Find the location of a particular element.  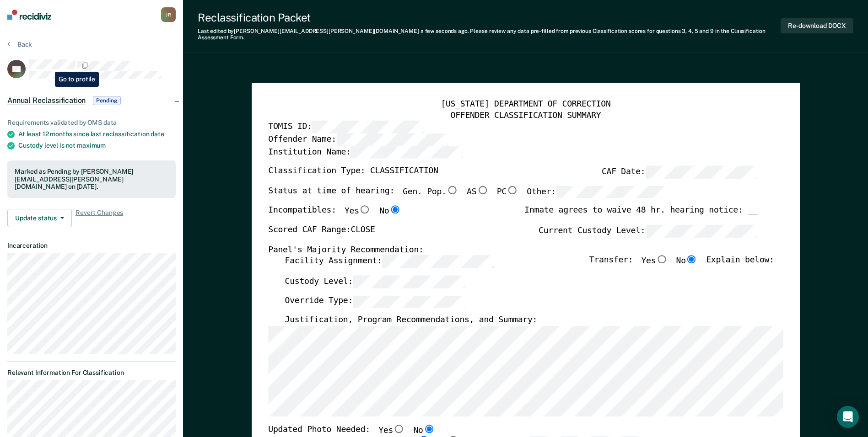

input: Override Type: is located at coordinates (409, 301).